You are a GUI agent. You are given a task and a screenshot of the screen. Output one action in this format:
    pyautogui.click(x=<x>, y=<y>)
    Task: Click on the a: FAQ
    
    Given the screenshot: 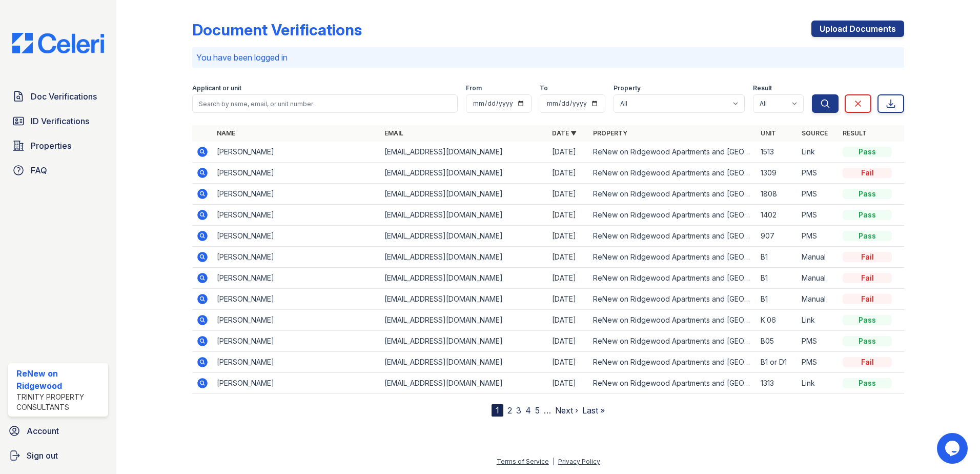 What is the action you would take?
    pyautogui.click(x=58, y=171)
    